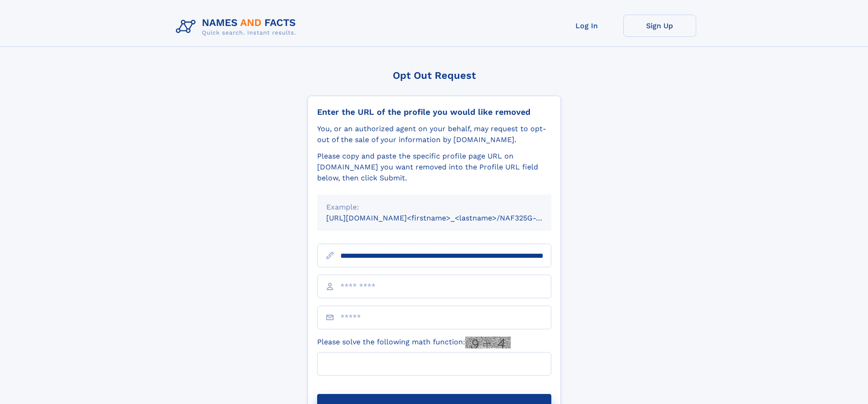 The image size is (868, 404). I want to click on div: Example:, so click(434, 207).